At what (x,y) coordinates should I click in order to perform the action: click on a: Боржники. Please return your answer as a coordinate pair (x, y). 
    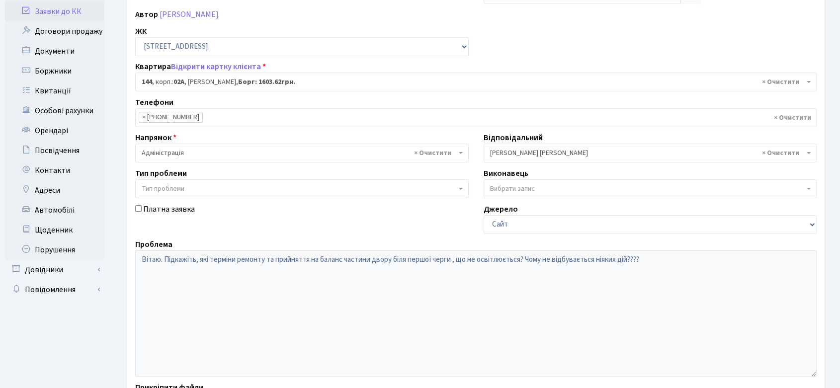
    Looking at the image, I should click on (55, 71).